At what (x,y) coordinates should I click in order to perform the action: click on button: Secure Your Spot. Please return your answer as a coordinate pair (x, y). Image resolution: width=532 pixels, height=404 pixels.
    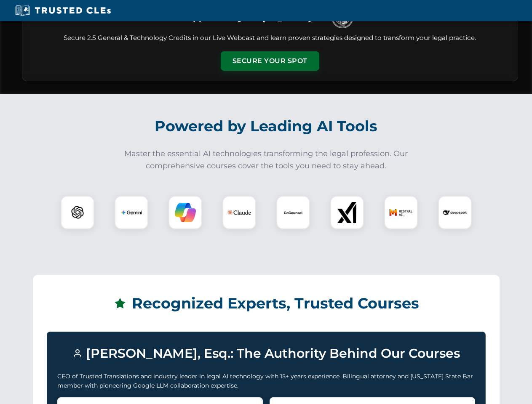
    Looking at the image, I should click on (270, 61).